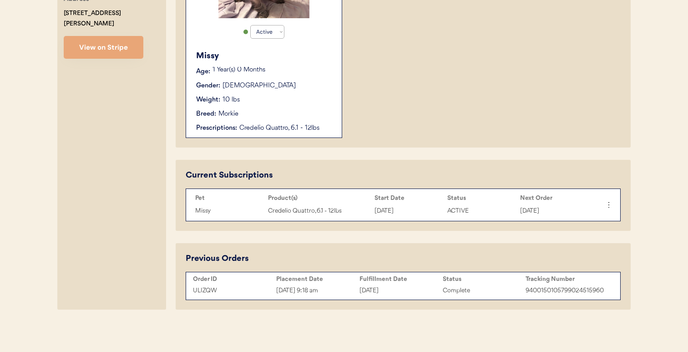  I want to click on div: Tracking Number, so click(567, 279).